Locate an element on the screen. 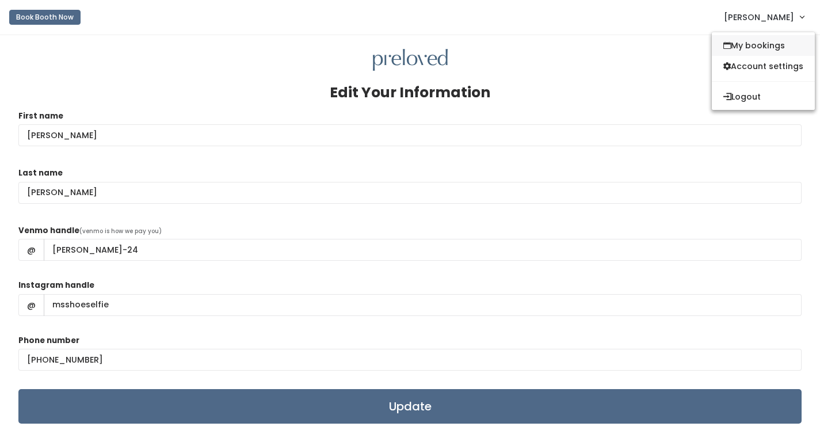 Image resolution: width=820 pixels, height=434 pixels. label: Phone number is located at coordinates (49, 341).